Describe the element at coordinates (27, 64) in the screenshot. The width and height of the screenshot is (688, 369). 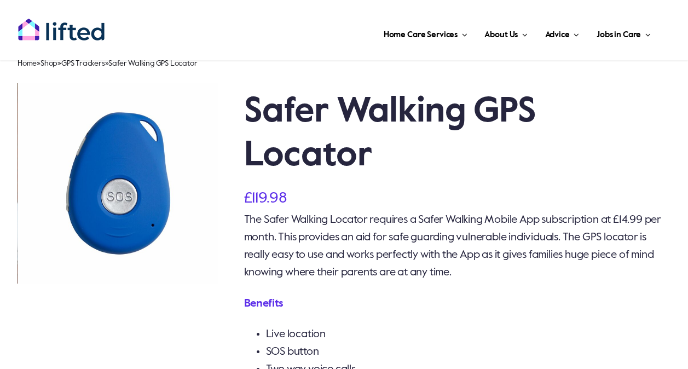
I see `a: Home` at that location.